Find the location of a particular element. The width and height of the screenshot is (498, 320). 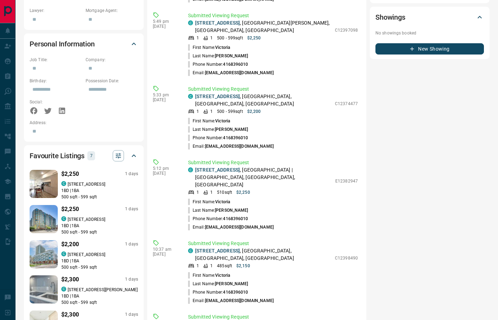

p: C12374477 is located at coordinates (346, 104).